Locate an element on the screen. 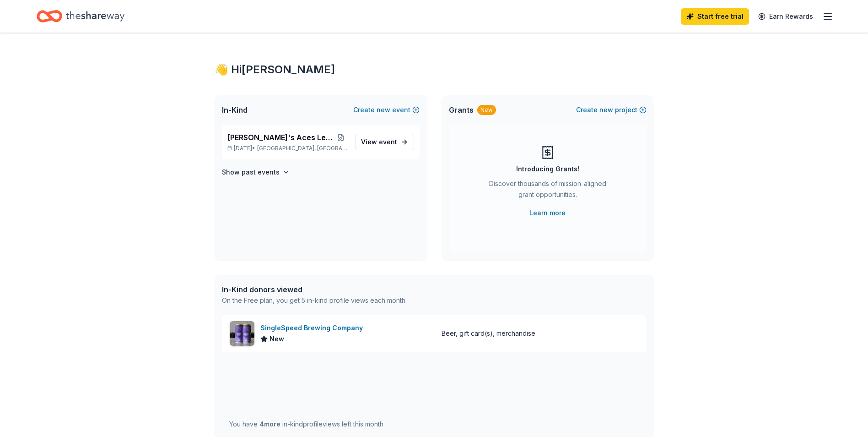  span: View is located at coordinates (379, 142).